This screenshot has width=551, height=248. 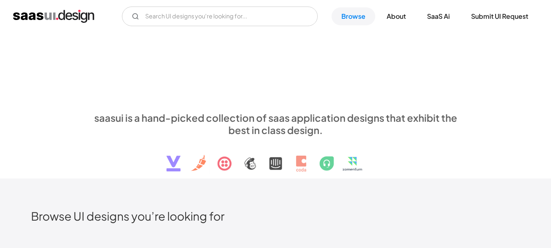 What do you see at coordinates (276, 72) in the screenshot?
I see `h1: Explore SaaS UI design patterns & interactions.` at bounding box center [276, 72].